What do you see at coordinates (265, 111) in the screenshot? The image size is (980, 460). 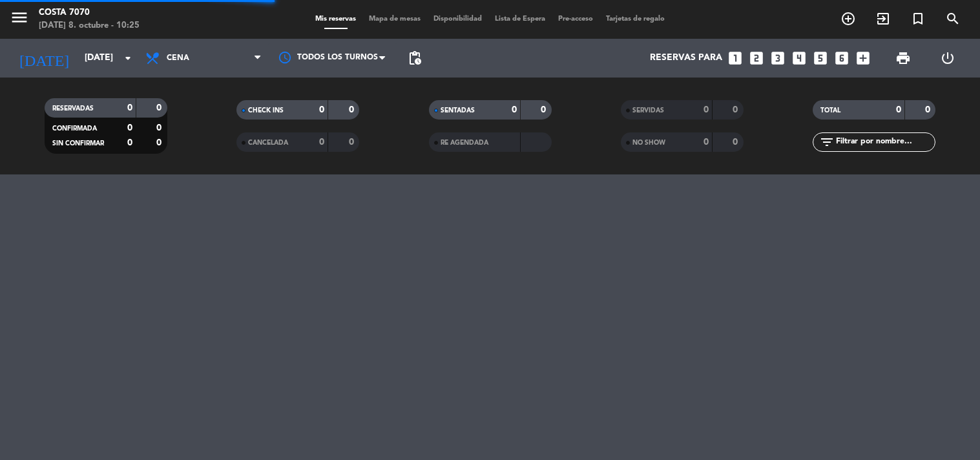 I see `span: CHECK INS` at bounding box center [265, 111].